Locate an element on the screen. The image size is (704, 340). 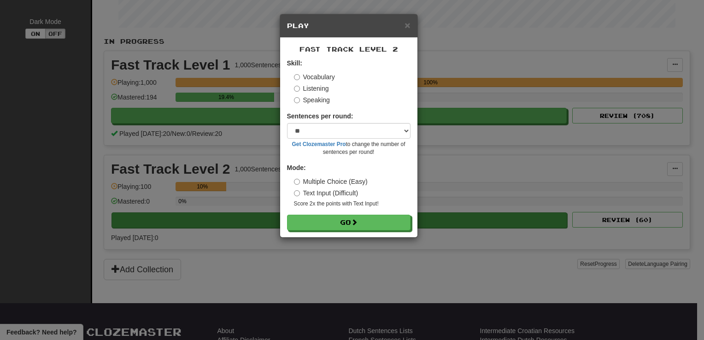
label: Vocabulary is located at coordinates (314, 77).